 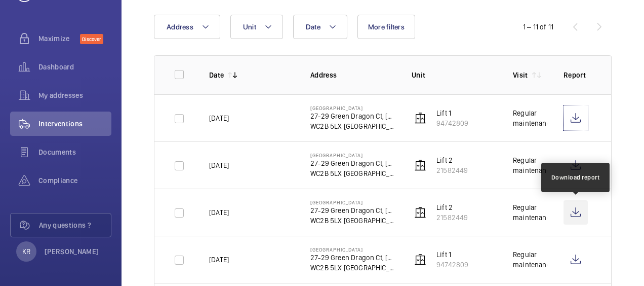 What do you see at coordinates (576, 178) in the screenshot?
I see `div: Download report` at bounding box center [576, 178].